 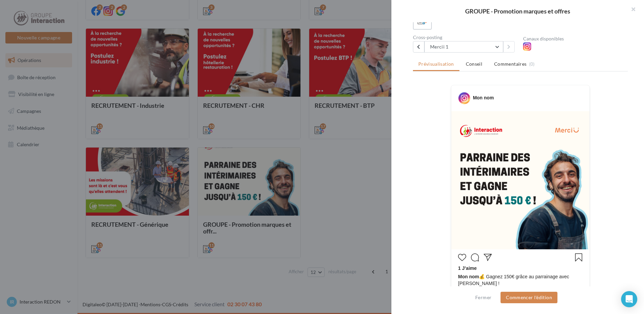 I want to click on button: Fermer, so click(x=483, y=298).